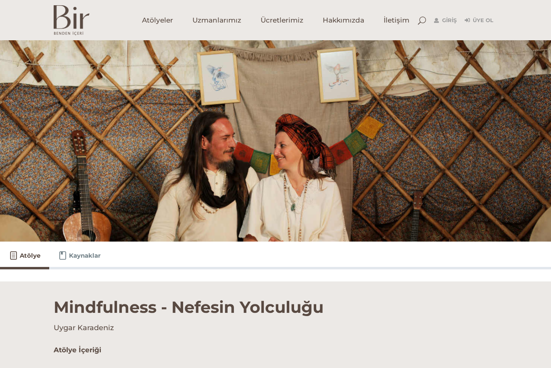  Describe the element at coordinates (343, 20) in the screenshot. I see `span: Hakkımızda` at that location.